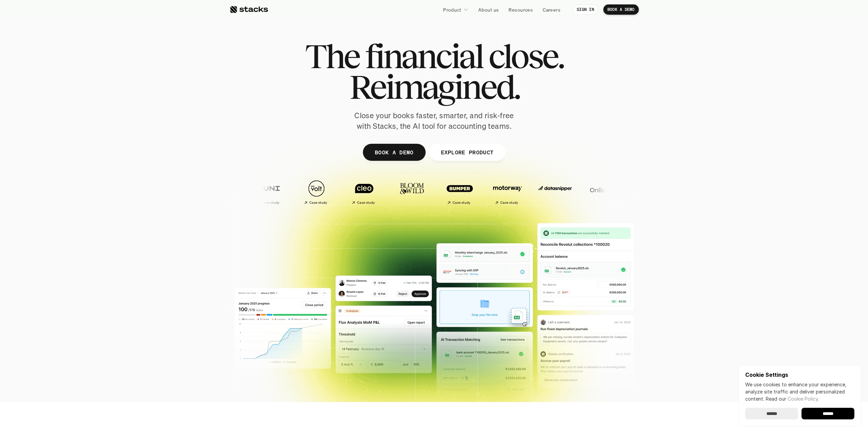 Image resolution: width=868 pixels, height=433 pixels. Describe the element at coordinates (488, 9) in the screenshot. I see `p: About us` at that location.